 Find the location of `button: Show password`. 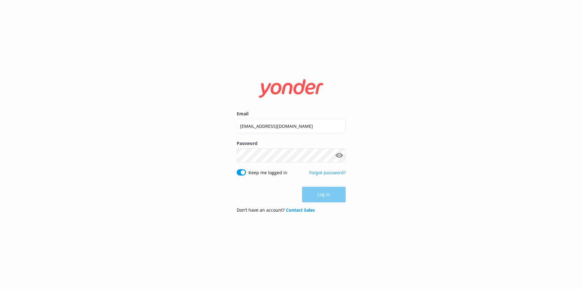

button: Show password is located at coordinates (339, 155).